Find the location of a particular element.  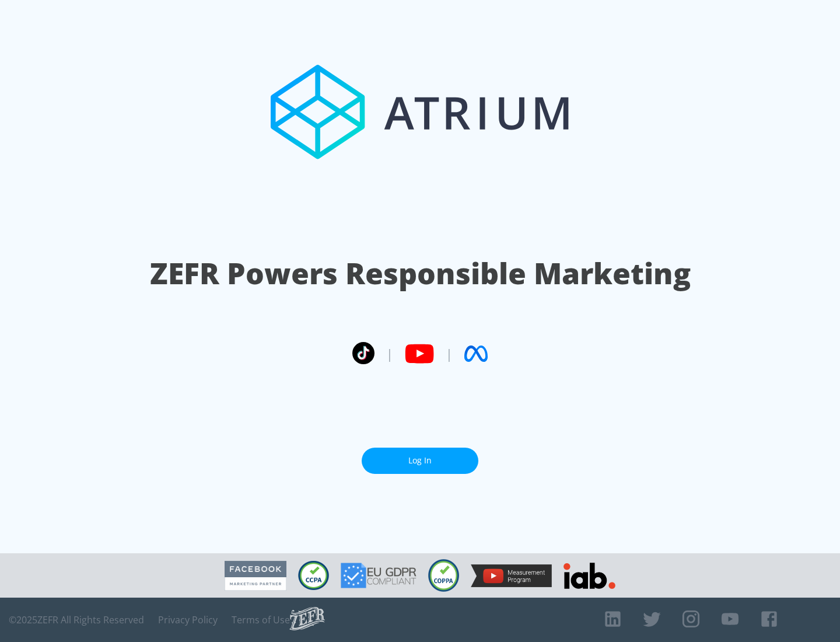

h1: ZEFR Powers Responsible Marketing is located at coordinates (420, 273).